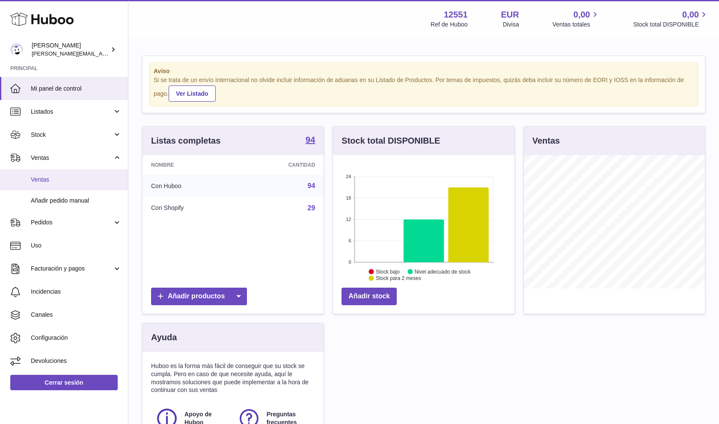 This screenshot has height=424, width=719. Describe the element at coordinates (76, 361) in the screenshot. I see `span: Devoluciones` at that location.